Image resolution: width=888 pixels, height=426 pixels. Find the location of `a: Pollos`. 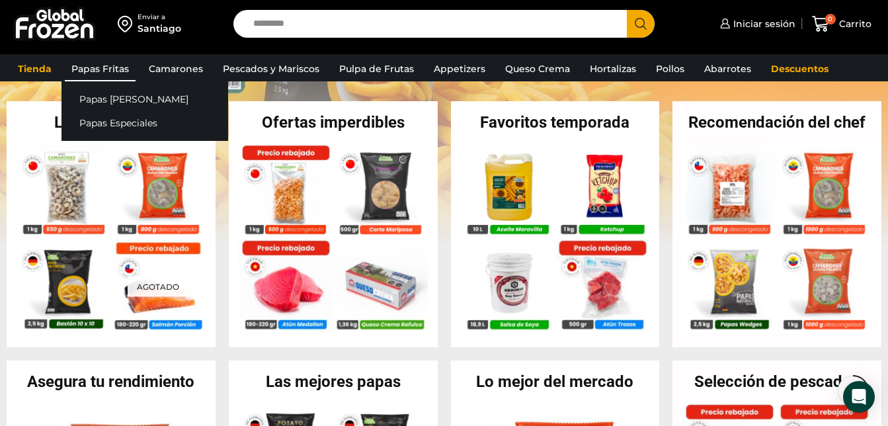

a: Pollos is located at coordinates (670, 69).